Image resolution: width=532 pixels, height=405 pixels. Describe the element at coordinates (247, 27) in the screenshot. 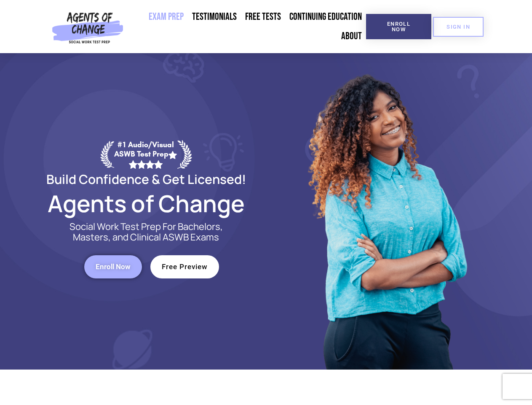

I see `nav: Menu` at that location.